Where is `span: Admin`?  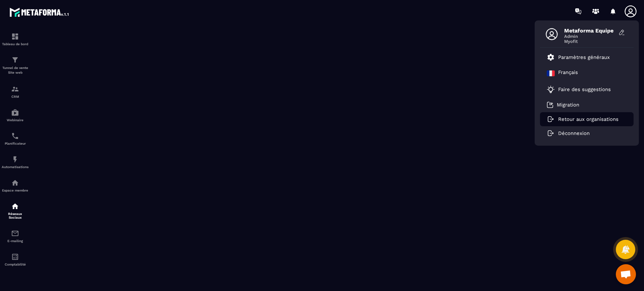 span: Admin is located at coordinates (589, 36).